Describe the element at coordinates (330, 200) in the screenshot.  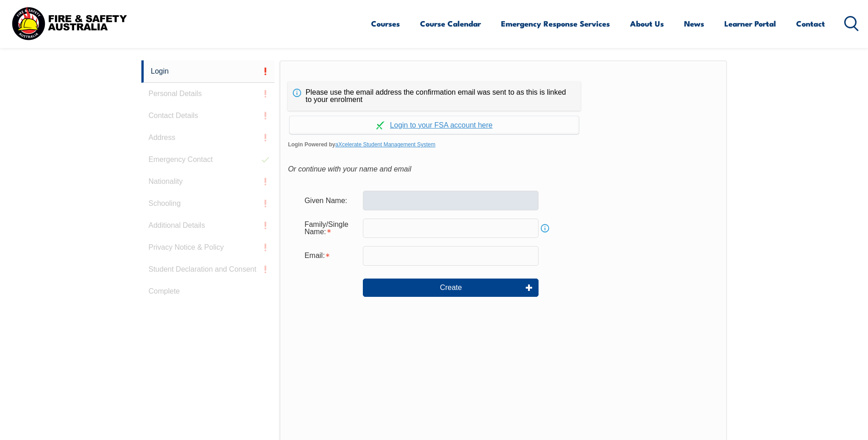
I see `div: Given Name:` at that location.